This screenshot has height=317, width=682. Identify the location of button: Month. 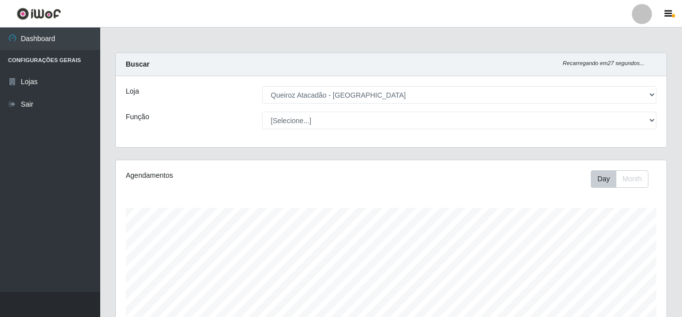
(632, 179).